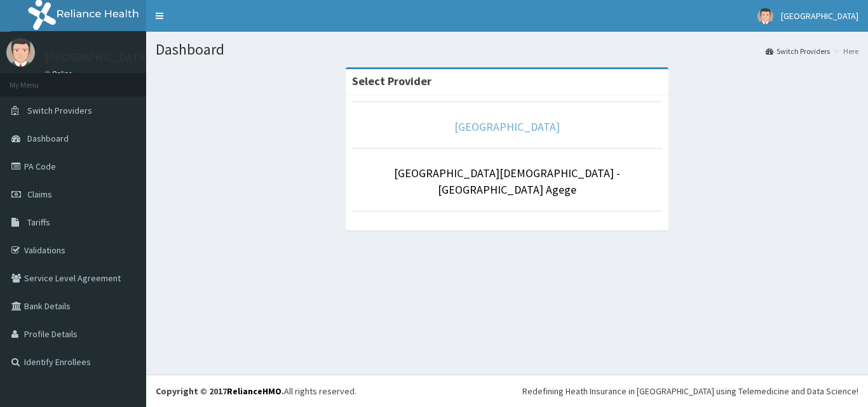 Image resolution: width=868 pixels, height=407 pixels. I want to click on span: Dashboard, so click(48, 138).